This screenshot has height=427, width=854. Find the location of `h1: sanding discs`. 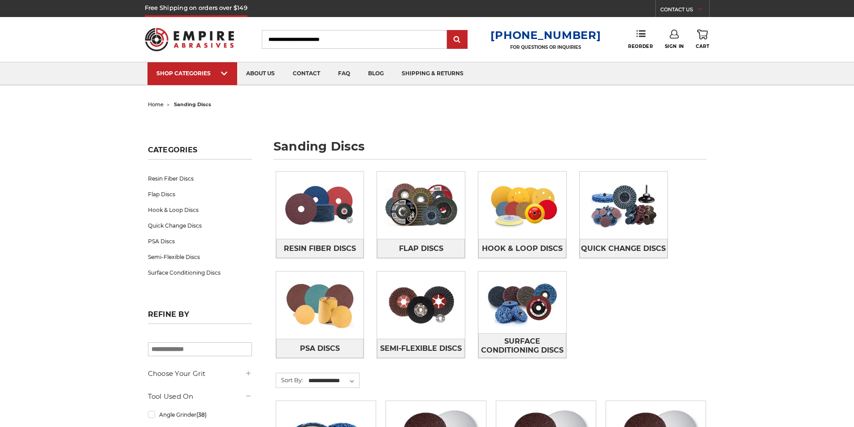

h1: sanding discs is located at coordinates (490, 150).